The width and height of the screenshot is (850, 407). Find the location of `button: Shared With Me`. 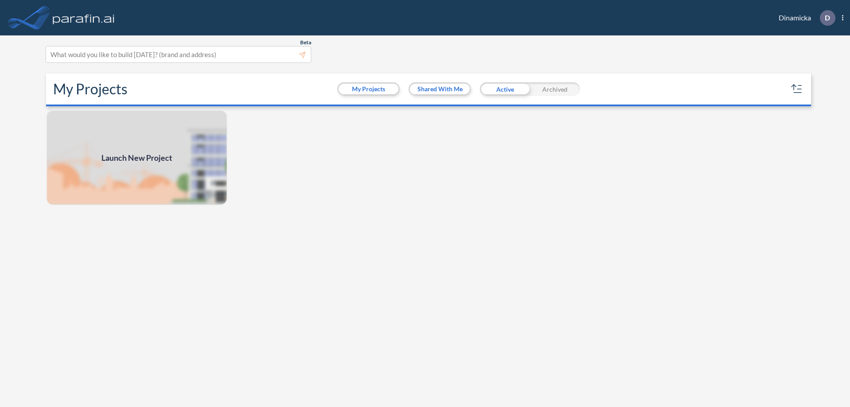

button: Shared With Me is located at coordinates (439, 89).